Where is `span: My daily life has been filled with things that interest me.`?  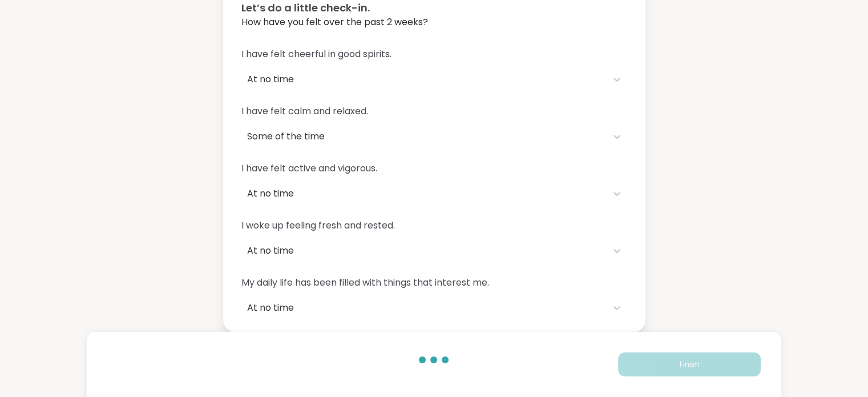 span: My daily life has been filled with things that interest me. is located at coordinates (435, 283).